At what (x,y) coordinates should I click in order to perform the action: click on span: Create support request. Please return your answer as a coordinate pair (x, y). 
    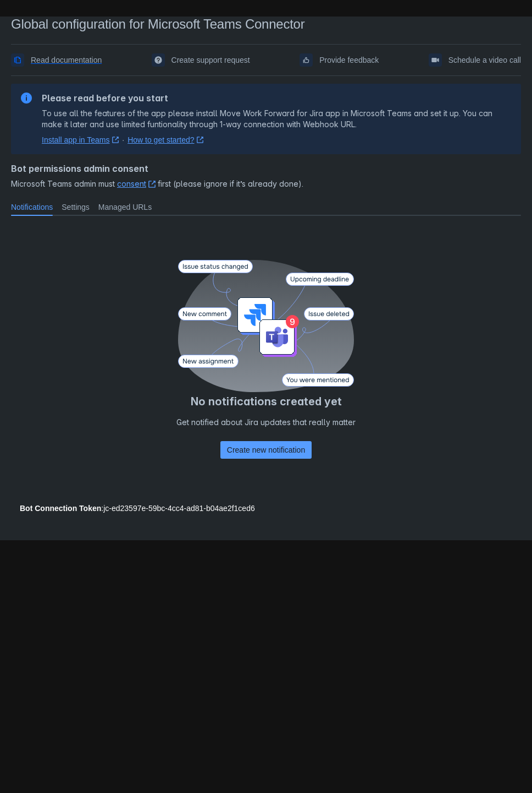
    Looking at the image, I should click on (211, 60).